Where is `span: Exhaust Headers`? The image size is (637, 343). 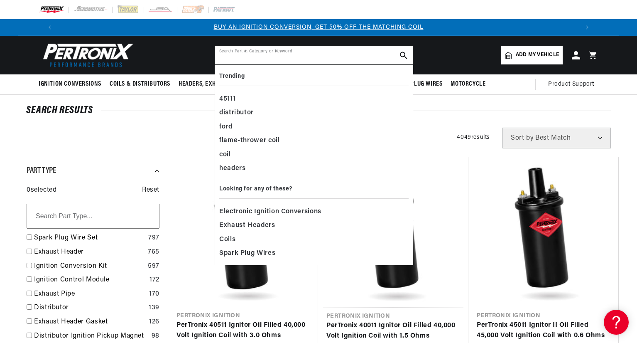 span: Exhaust Headers is located at coordinates (247, 226).